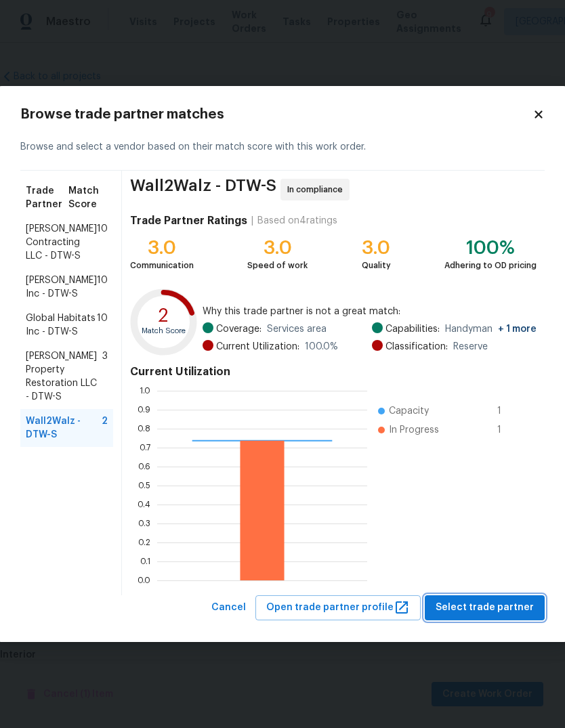  What do you see at coordinates (144, 486) in the screenshot?
I see `text: 0.5` at bounding box center [144, 486].